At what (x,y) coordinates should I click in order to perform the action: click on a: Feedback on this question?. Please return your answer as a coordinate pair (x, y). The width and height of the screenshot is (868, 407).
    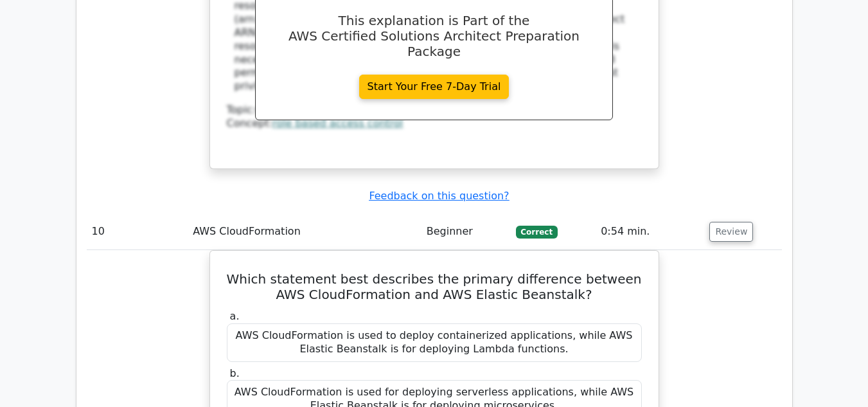
    Looking at the image, I should click on (439, 196).